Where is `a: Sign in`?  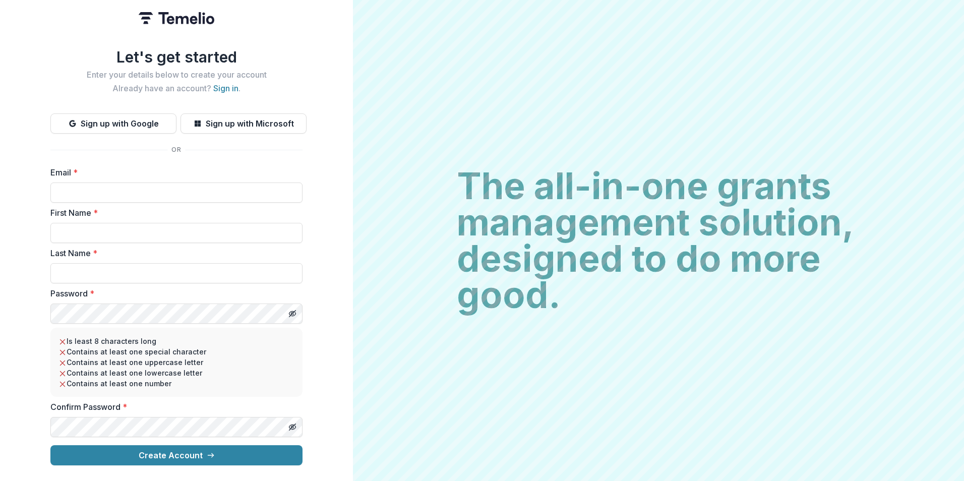
a: Sign in is located at coordinates (226, 88).